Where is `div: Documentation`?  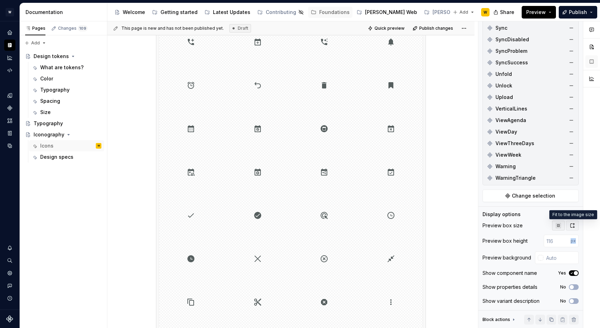 div: Documentation is located at coordinates (65, 12).